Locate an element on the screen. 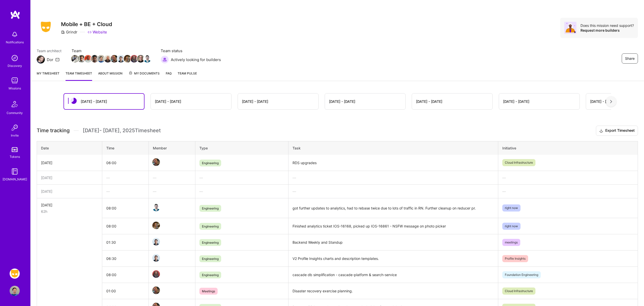 This screenshot has width=644, height=306. th: Task is located at coordinates (393, 148).